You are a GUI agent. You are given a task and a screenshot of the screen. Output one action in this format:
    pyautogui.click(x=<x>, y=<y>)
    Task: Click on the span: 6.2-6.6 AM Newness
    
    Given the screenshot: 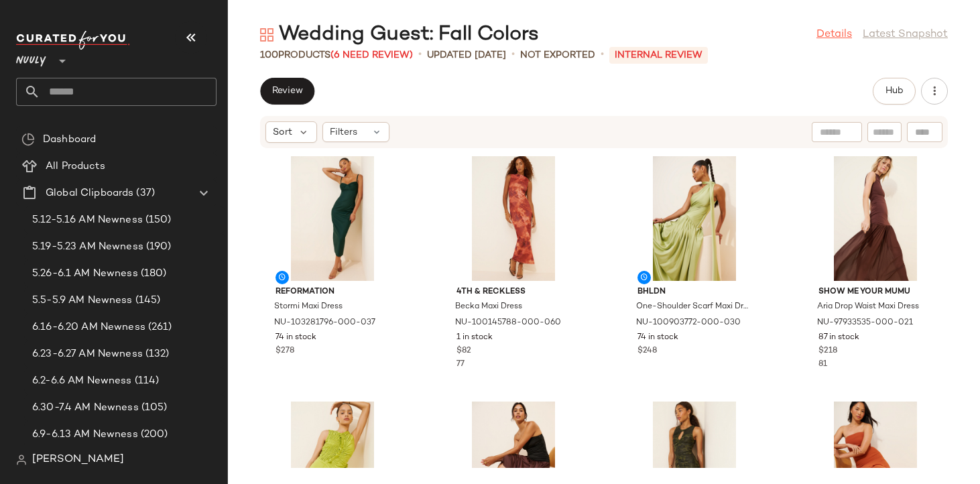 What is the action you would take?
    pyautogui.click(x=82, y=380)
    